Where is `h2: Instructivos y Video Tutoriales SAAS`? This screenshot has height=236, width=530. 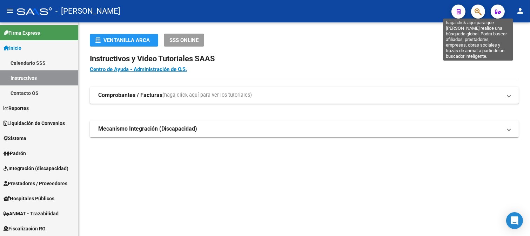 h2: Instructivos y Video Tutoriales SAAS is located at coordinates (304, 59).